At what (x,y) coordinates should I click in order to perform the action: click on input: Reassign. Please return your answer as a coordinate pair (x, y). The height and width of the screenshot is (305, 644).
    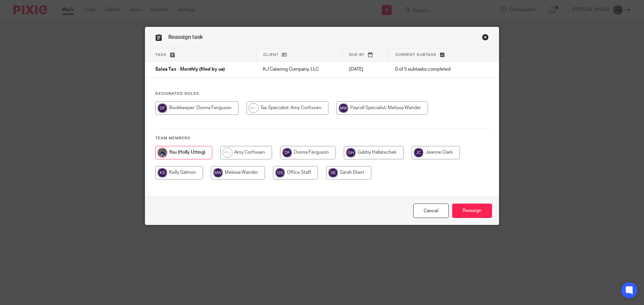
    Looking at the image, I should click on (472, 211).